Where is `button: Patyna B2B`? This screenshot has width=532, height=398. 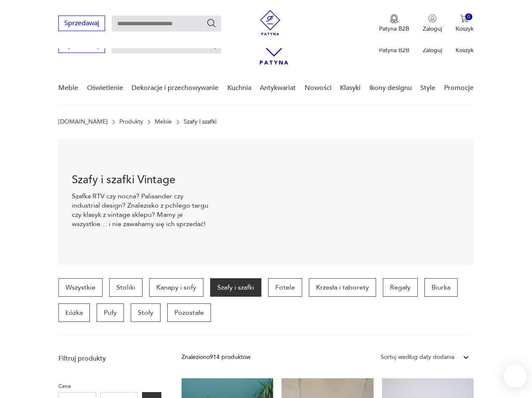
button: Patyna B2B is located at coordinates (394, 23).